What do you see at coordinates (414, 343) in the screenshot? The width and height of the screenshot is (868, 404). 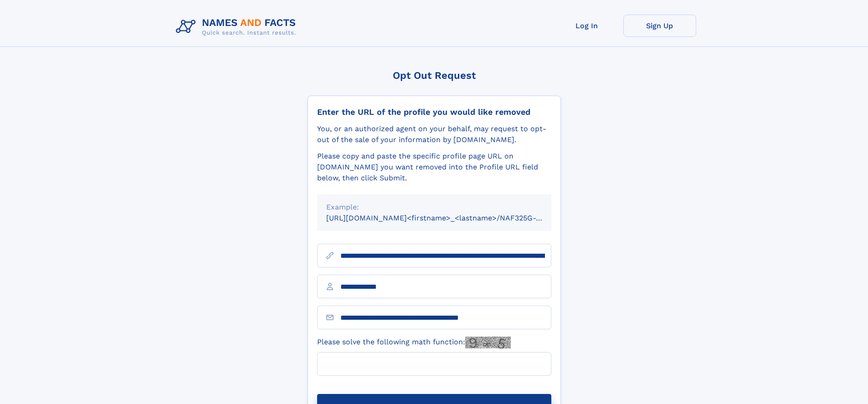 I see `label: Please solve the following math function:` at bounding box center [414, 343].